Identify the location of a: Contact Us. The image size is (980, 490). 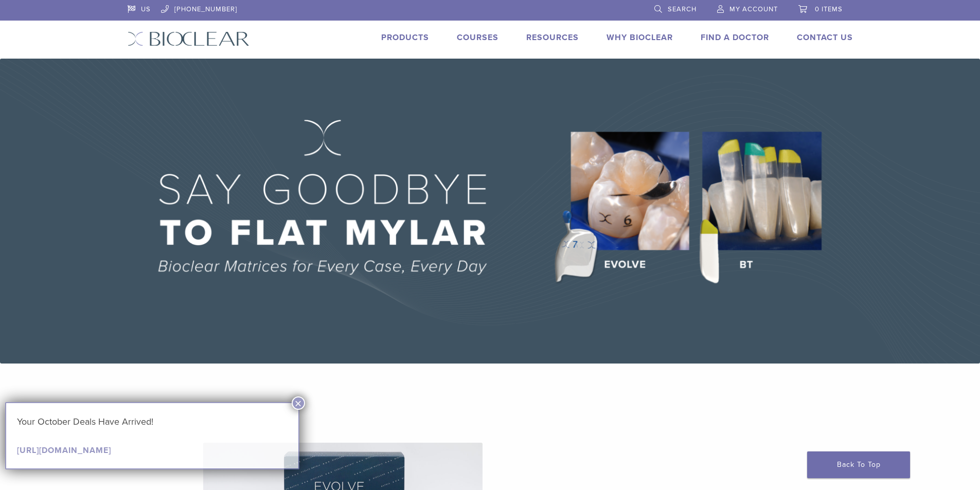
(824, 38).